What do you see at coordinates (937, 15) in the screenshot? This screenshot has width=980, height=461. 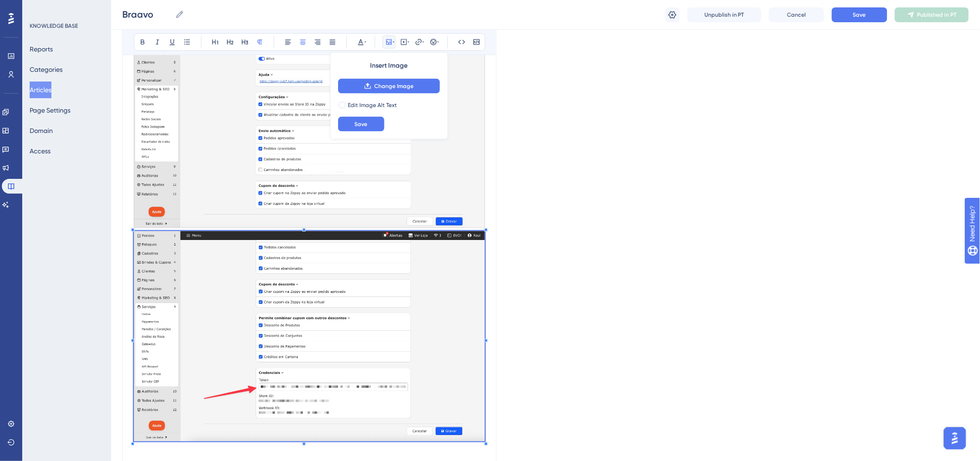 I see `span: Published in PT` at bounding box center [937, 15].